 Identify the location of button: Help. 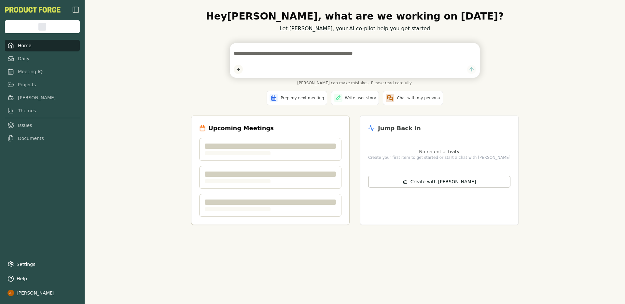
(42, 279).